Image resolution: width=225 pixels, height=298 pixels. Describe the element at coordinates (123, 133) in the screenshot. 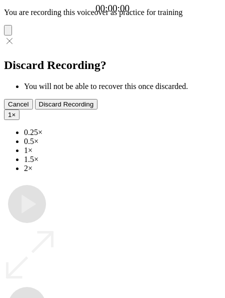

I see `li: 0.25×` at that location.